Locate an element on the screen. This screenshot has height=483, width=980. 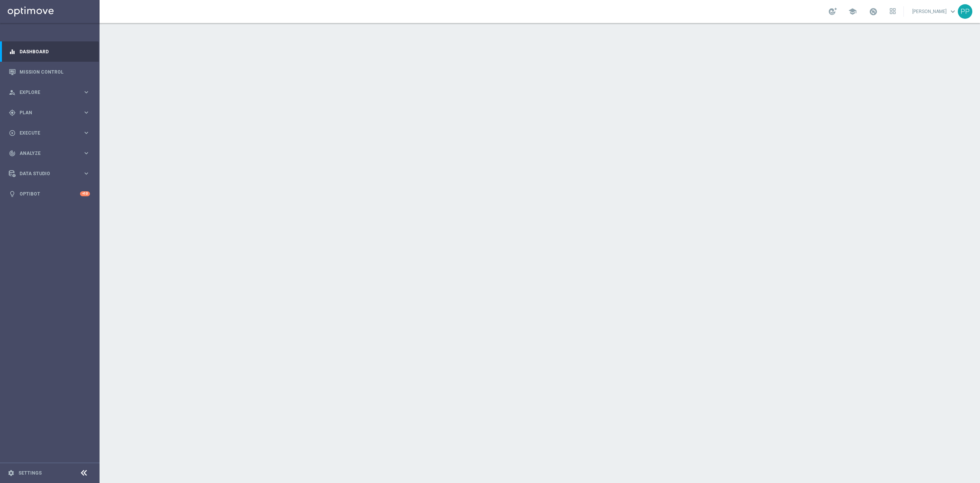
div: Explore is located at coordinates (45, 93).